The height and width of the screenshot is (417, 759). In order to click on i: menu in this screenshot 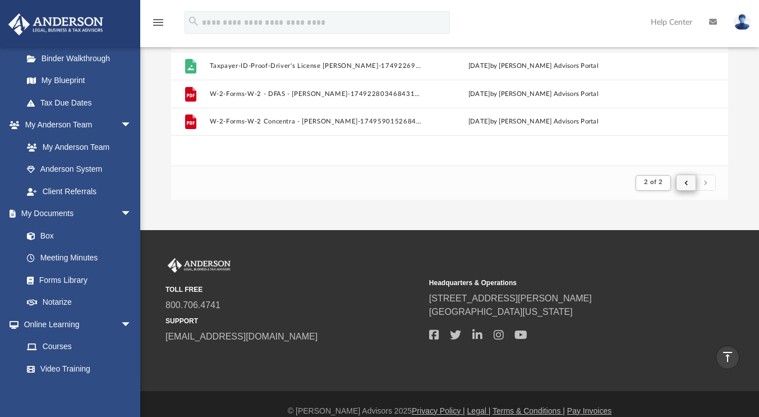, I will do `click(158, 22)`.